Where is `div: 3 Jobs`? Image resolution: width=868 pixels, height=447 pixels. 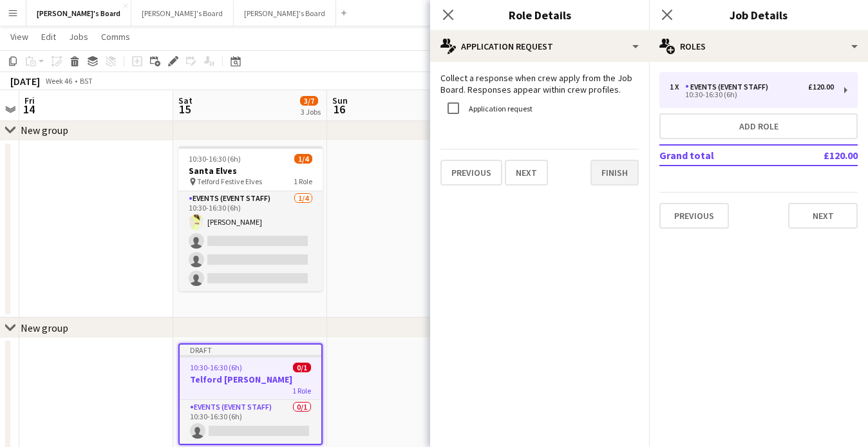 div: 3 Jobs is located at coordinates (310, 111).